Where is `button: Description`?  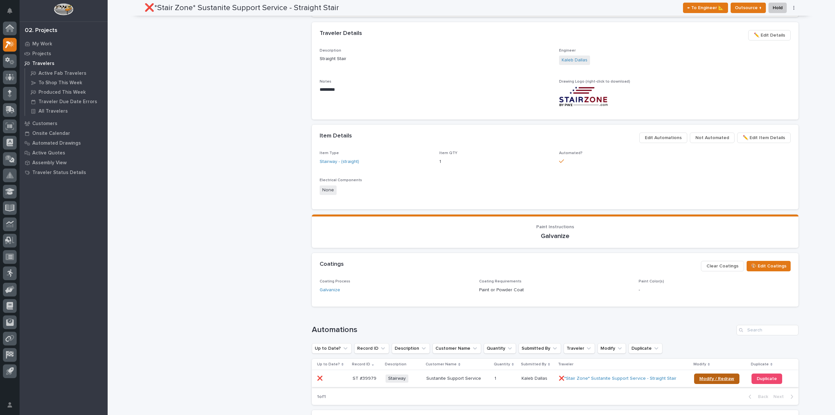
button: Description is located at coordinates (411, 348).